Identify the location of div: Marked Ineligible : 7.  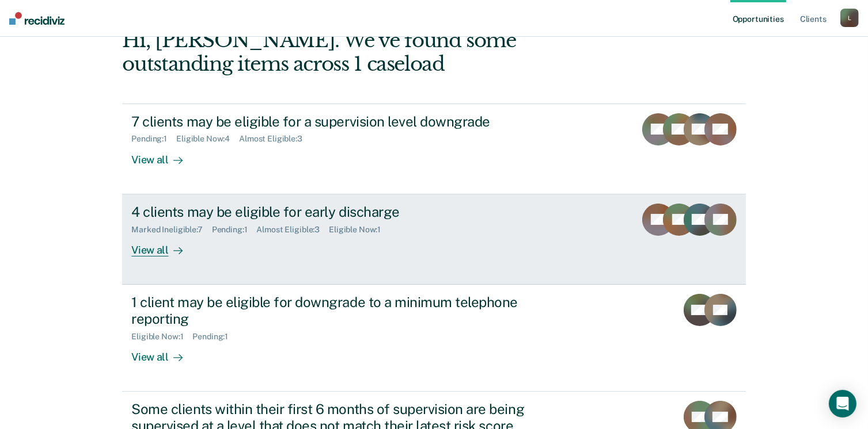
(171, 229).